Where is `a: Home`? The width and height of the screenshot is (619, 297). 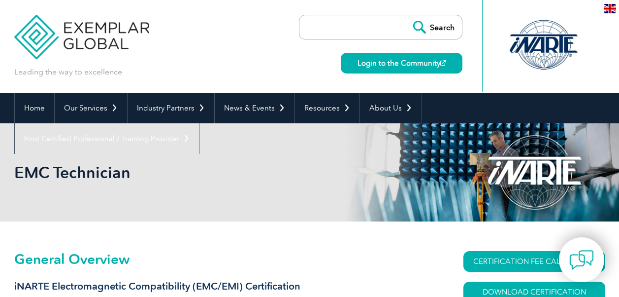 a: Home is located at coordinates (34, 108).